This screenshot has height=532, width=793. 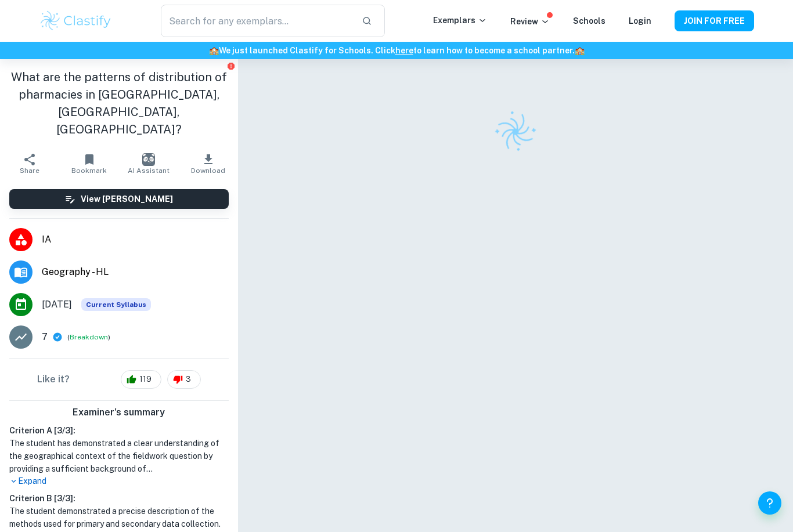 What do you see at coordinates (188, 379) in the screenshot?
I see `span: 3` at bounding box center [188, 379].